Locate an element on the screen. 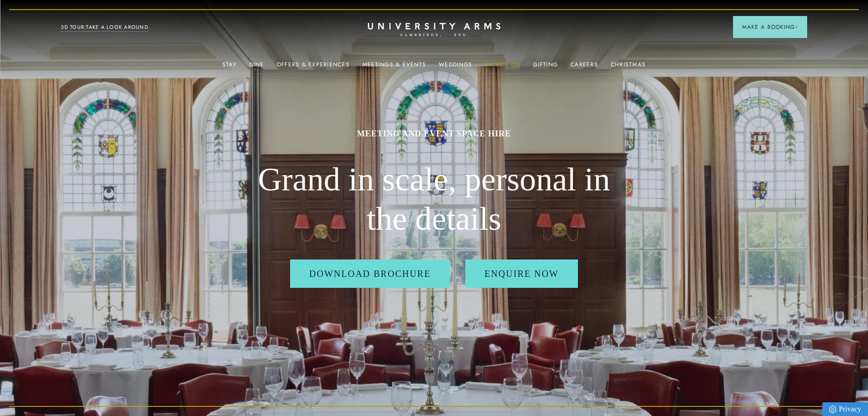  span: Make a Booking is located at coordinates (770, 27).